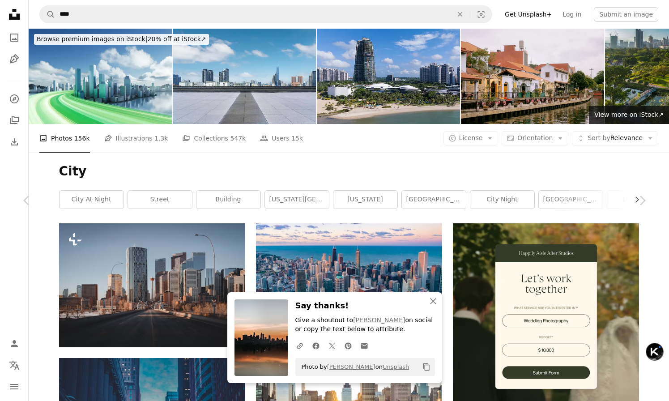  Describe the element at coordinates (642, 201) in the screenshot. I see `a: Next` at that location.